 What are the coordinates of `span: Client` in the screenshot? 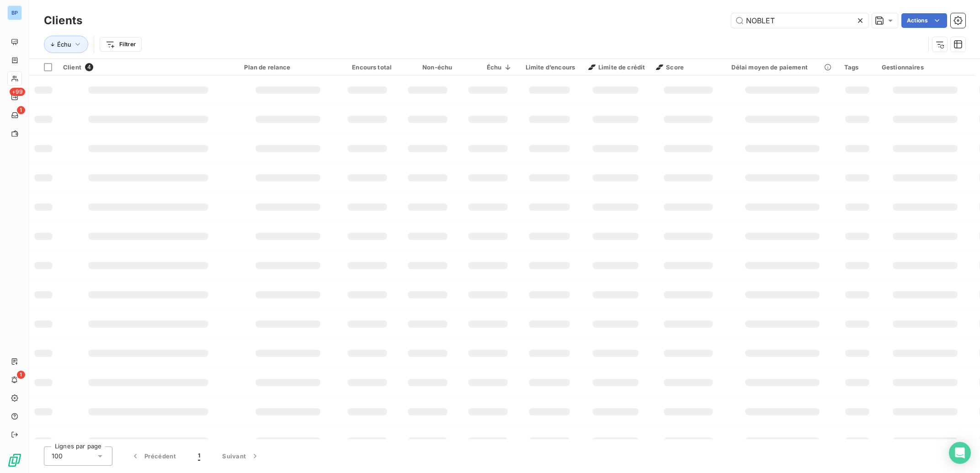 It's located at (72, 67).